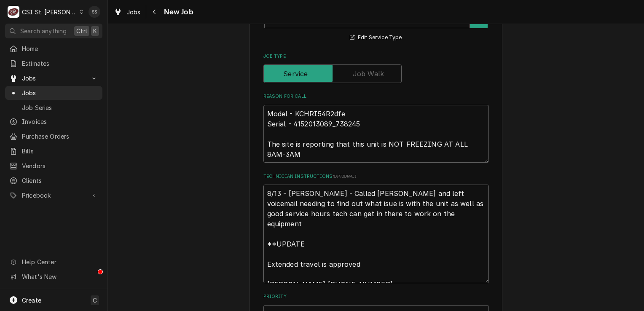 This screenshot has height=311, width=644. Describe the element at coordinates (53, 78) in the screenshot. I see `a: Go to Jobs` at that location.